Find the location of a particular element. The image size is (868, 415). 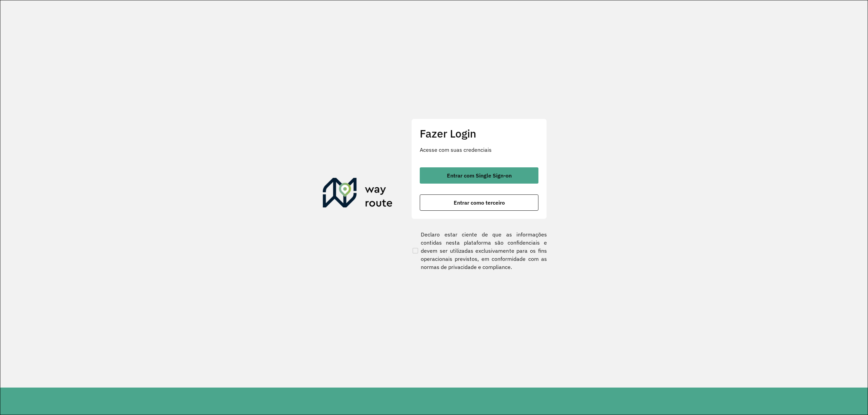

span: Entrar como terceiro is located at coordinates (479, 203).